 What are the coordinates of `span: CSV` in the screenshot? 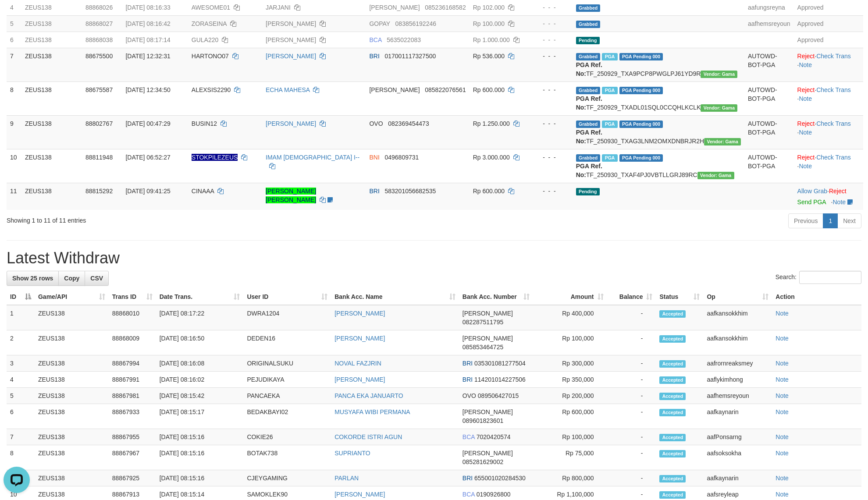 It's located at (97, 278).